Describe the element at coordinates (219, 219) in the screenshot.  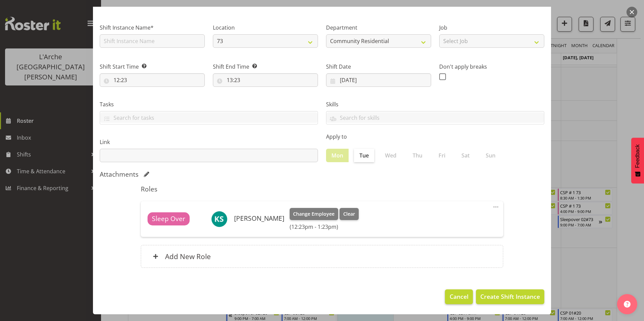
I see `img: katherine-shaw10916.jpg` at that location.